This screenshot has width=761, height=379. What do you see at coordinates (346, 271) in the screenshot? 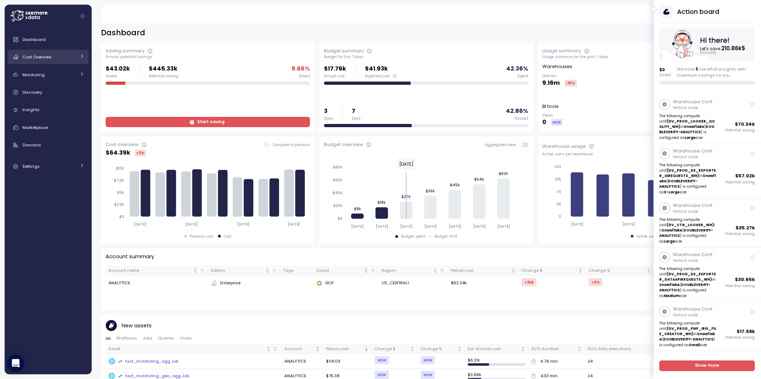
I see `th: CloudNot sorted` at bounding box center [346, 271].